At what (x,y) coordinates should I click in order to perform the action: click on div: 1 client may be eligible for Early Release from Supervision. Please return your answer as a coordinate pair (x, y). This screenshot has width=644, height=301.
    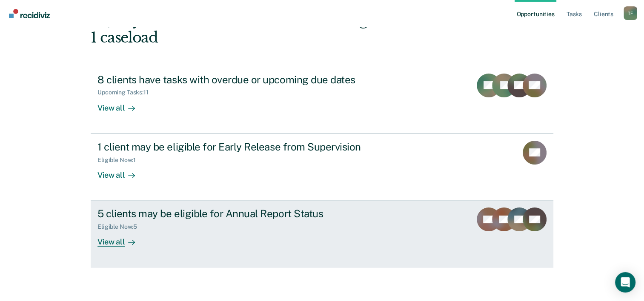
    Looking at the image, I should click on (247, 146).